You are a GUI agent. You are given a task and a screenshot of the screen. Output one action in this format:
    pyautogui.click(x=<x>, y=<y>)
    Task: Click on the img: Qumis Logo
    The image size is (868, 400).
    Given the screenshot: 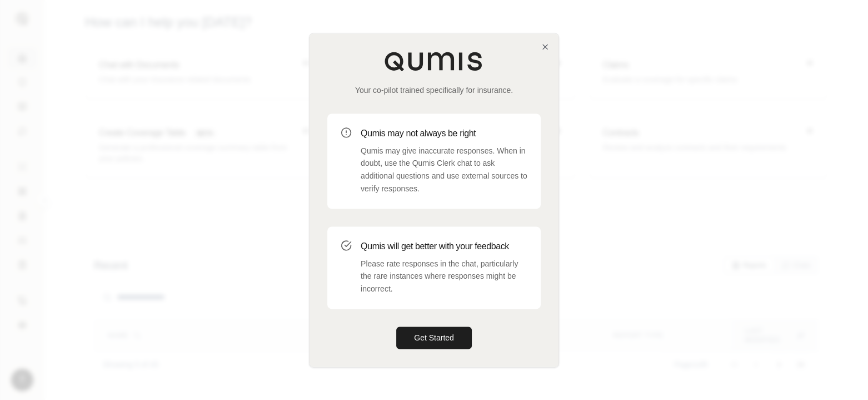 What is the action you would take?
    pyautogui.click(x=434, y=61)
    